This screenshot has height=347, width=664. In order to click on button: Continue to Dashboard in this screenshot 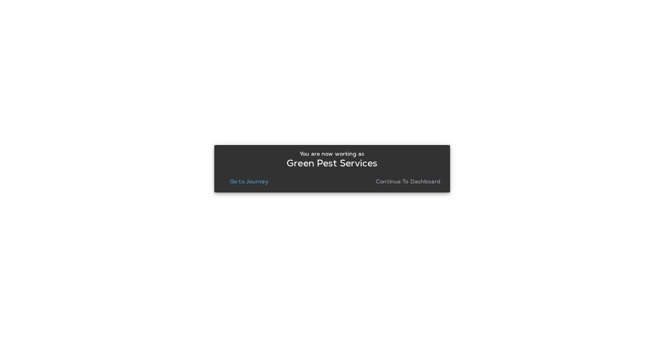, I will do `click(408, 182)`.